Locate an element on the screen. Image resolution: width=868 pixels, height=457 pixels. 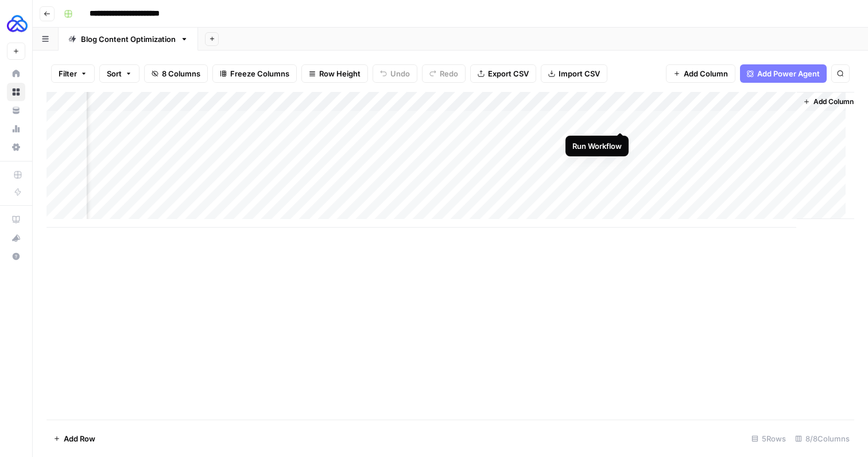
span: Redo is located at coordinates (449, 73).